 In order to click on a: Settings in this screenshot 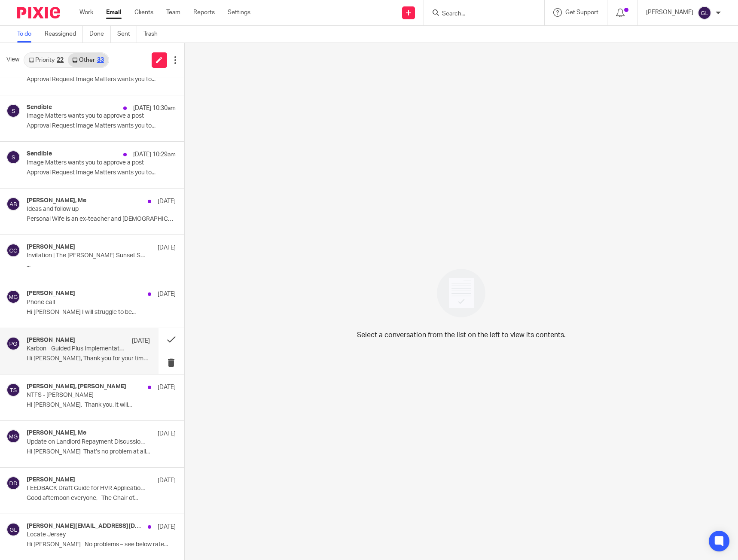, I will do `click(239, 12)`.